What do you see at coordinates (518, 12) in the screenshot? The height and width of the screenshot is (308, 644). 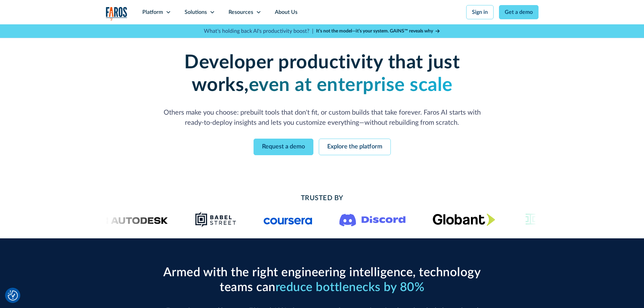 I see `a: Get a demo` at bounding box center [518, 12].